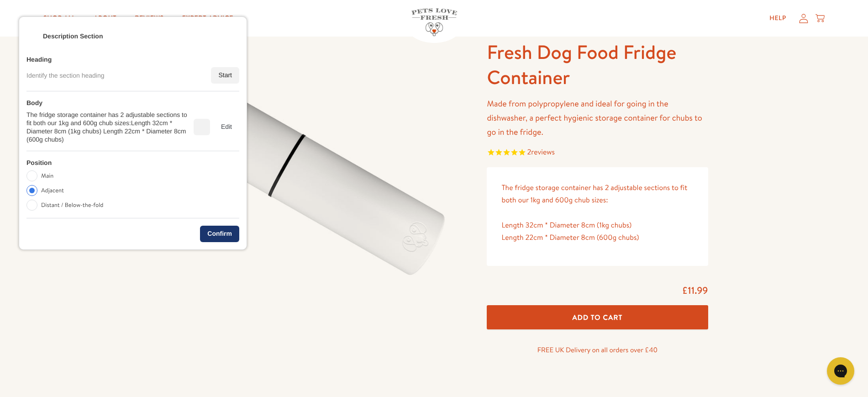  I want to click on a: Reviews, so click(149, 18).